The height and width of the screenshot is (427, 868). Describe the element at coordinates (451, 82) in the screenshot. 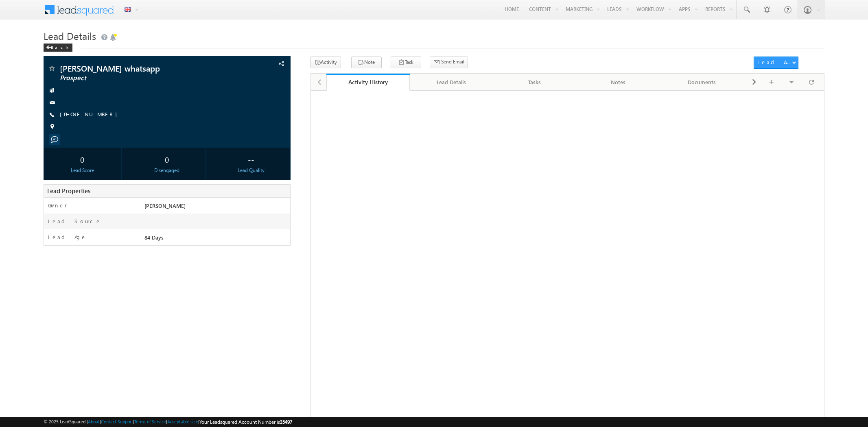

I see `div: Lead Details` at that location.